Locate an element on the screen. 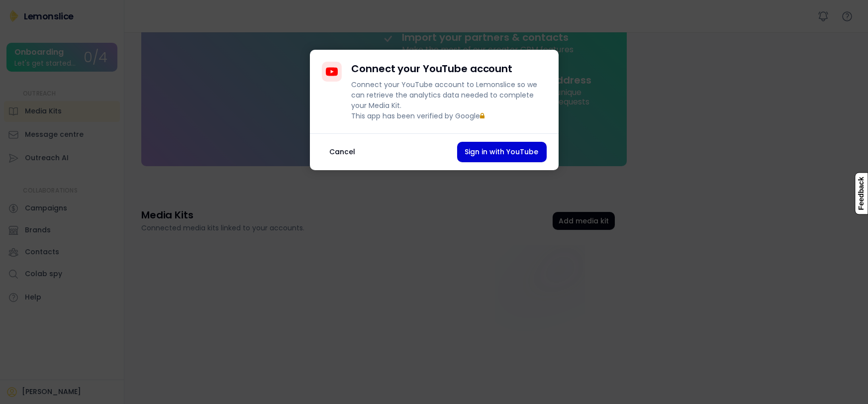  h4: Connect your YouTube account is located at coordinates (432, 69).